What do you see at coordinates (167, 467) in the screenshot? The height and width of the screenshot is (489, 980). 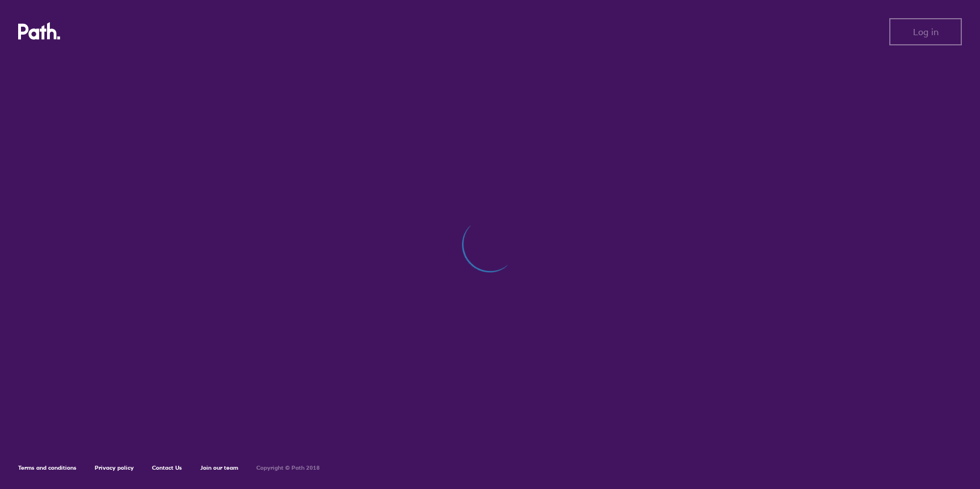 I see `a: Contact Us` at bounding box center [167, 467].